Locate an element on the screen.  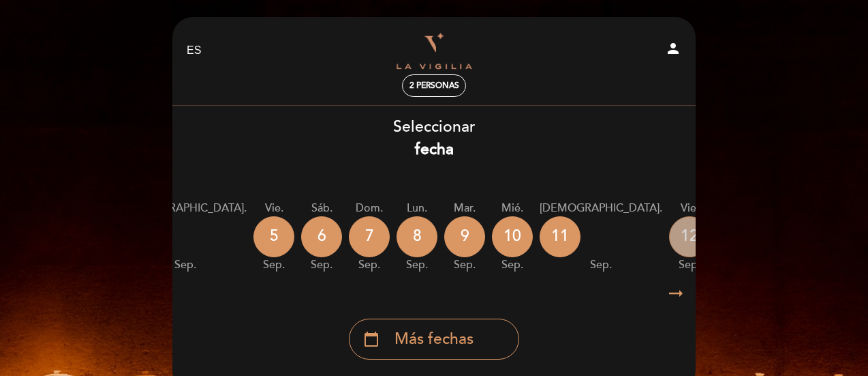
b: fecha is located at coordinates (434, 149).